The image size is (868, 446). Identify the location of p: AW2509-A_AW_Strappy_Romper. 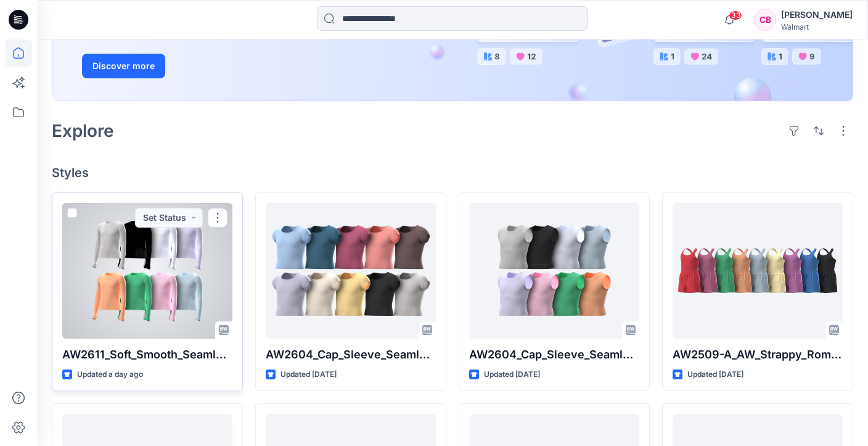
(758, 355).